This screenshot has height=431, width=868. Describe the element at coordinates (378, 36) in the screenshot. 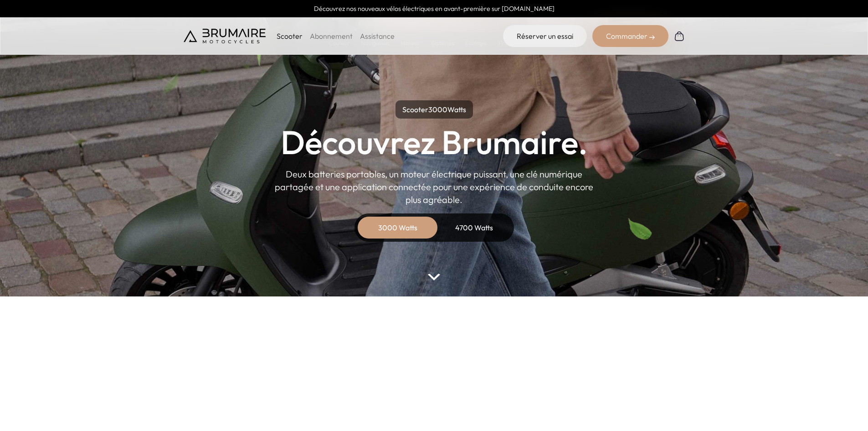

I see `a: Assistance` at that location.